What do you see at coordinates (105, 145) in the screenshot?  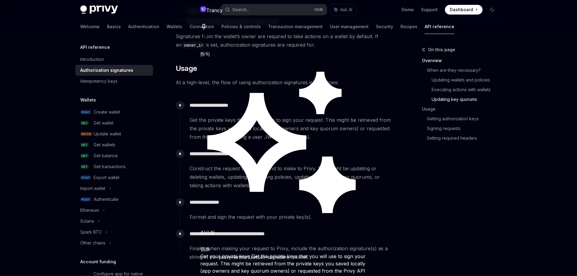 I see `div: Get wallets` at bounding box center [105, 145].